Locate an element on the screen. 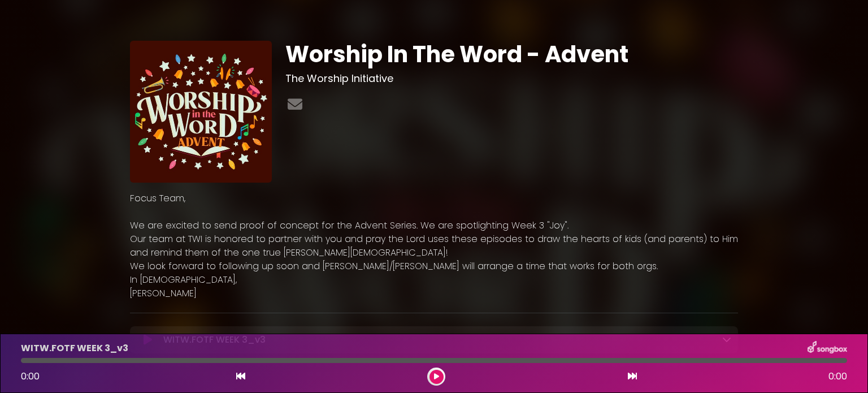  p: Focus Team, is located at coordinates (434, 199).